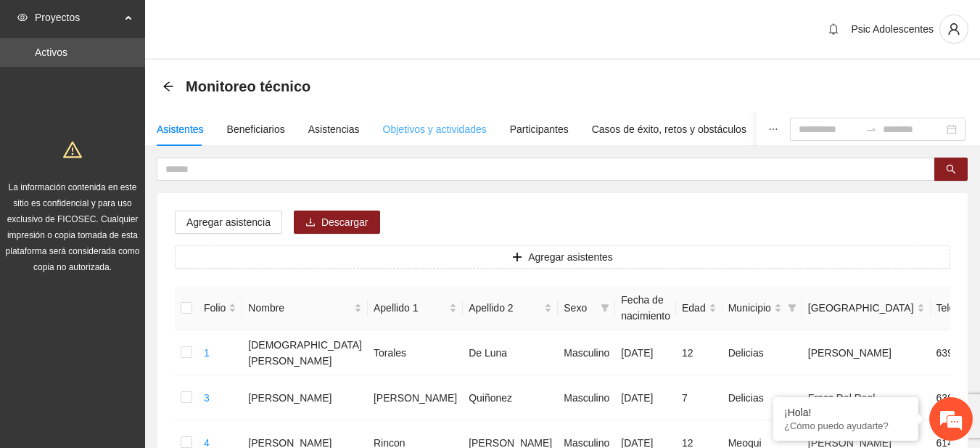 Image resolution: width=980 pixels, height=448 pixels. What do you see at coordinates (954, 29) in the screenshot?
I see `span: user` at bounding box center [954, 29].